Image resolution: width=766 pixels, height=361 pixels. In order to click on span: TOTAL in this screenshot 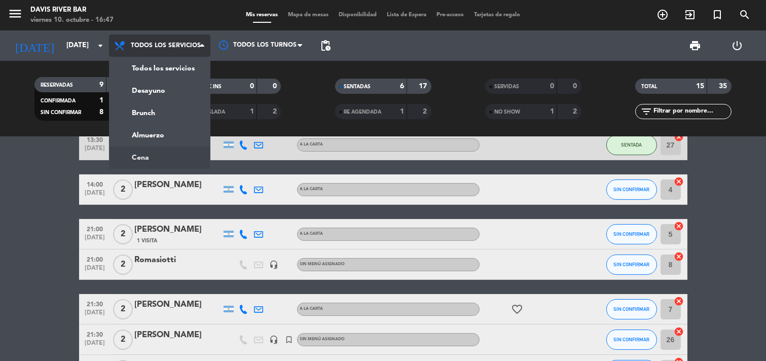, I will do `click(649, 87)`.